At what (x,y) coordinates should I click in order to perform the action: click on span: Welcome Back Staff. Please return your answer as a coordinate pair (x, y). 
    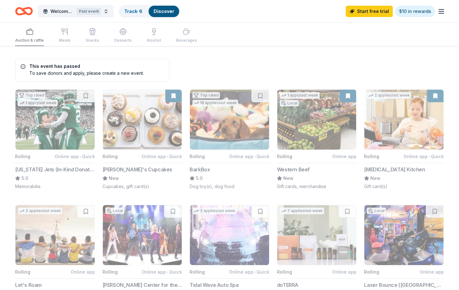
    Looking at the image, I should click on (62, 11).